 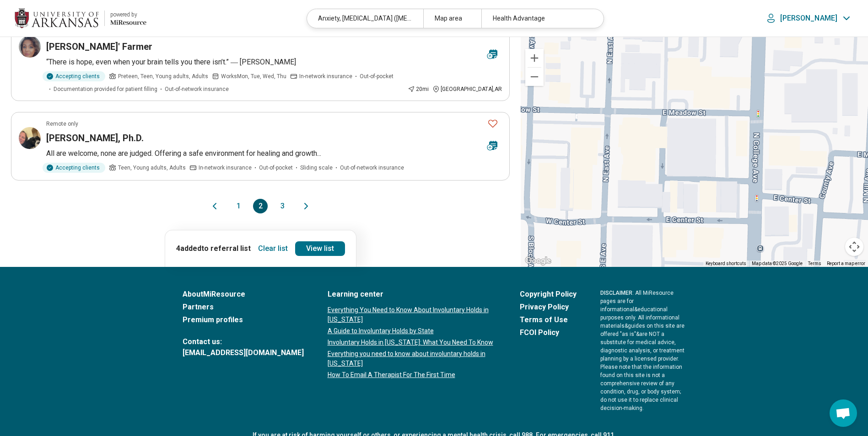 I want to click on button: Next page, so click(x=306, y=206).